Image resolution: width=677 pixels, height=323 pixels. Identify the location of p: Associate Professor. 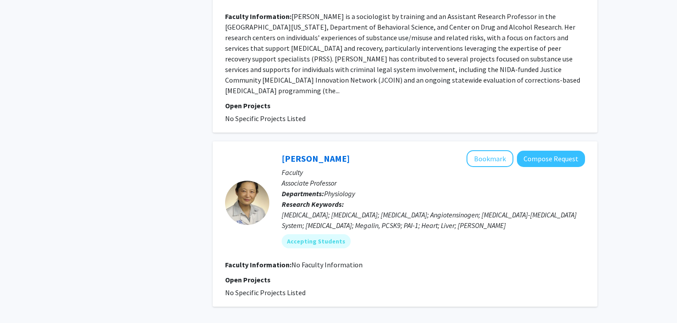
(433, 183).